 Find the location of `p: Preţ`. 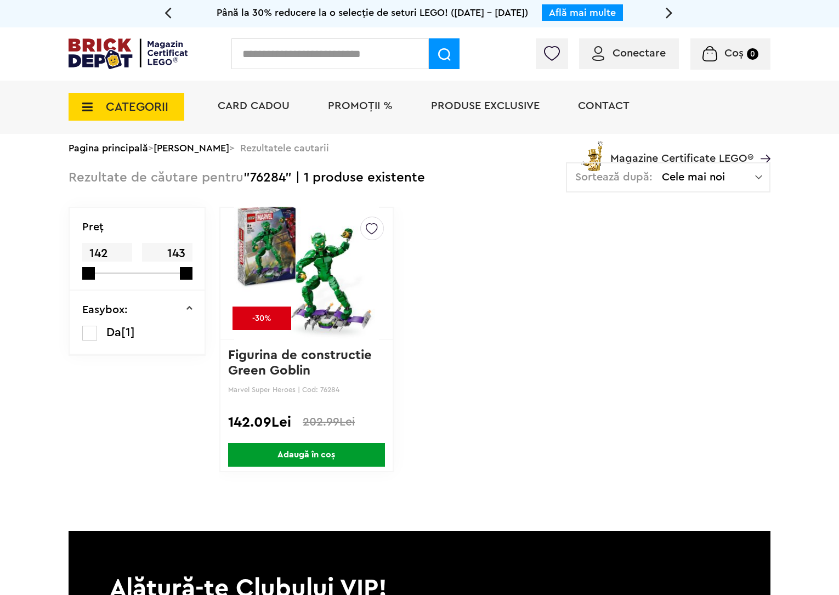

p: Preţ is located at coordinates (93, 227).